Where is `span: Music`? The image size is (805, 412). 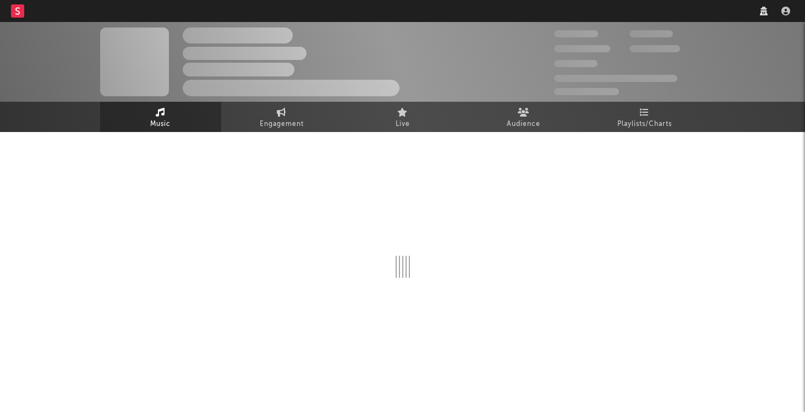
span: Music is located at coordinates (160, 124).